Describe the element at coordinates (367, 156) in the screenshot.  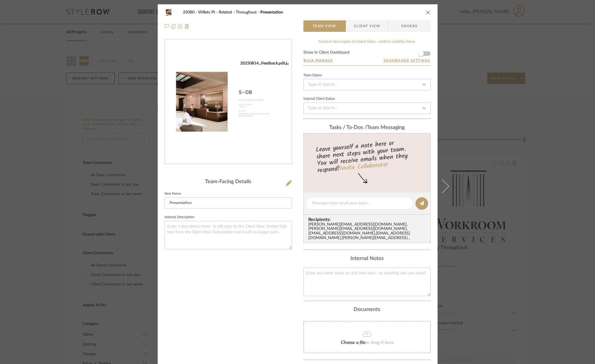
I see `div: Leave yourself a note here or share next steps with your team. You will receive emails when they ...` at that location.